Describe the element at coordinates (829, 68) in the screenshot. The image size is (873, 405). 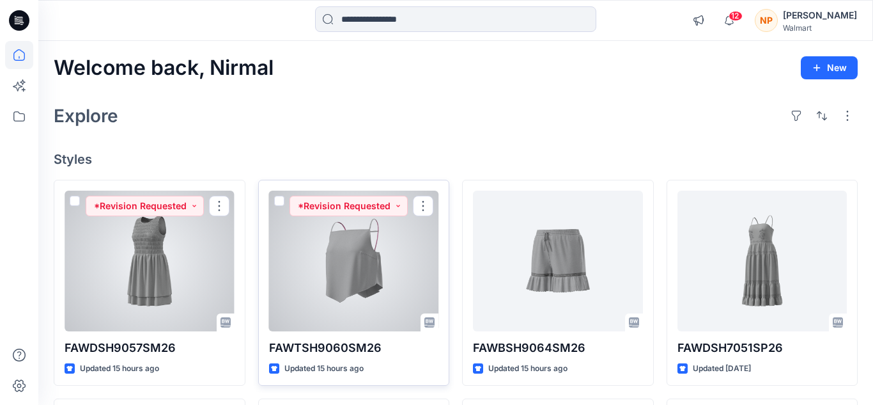
I see `button: New` at that location.